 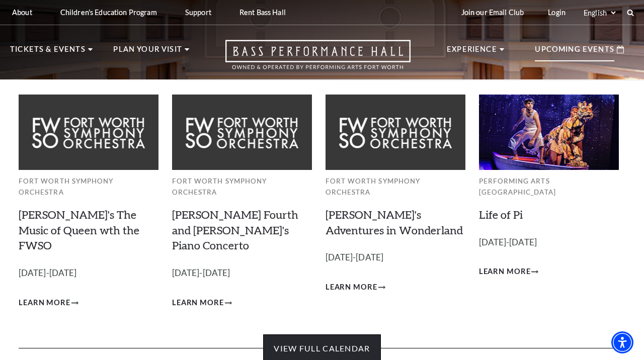 I want to click on p: Experience, so click(x=472, y=52).